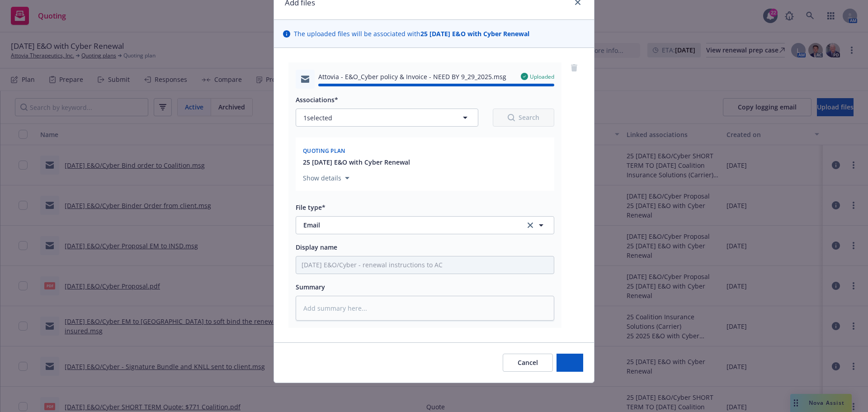 This screenshot has height=412, width=868. I want to click on span: Quoting plan, so click(324, 151).